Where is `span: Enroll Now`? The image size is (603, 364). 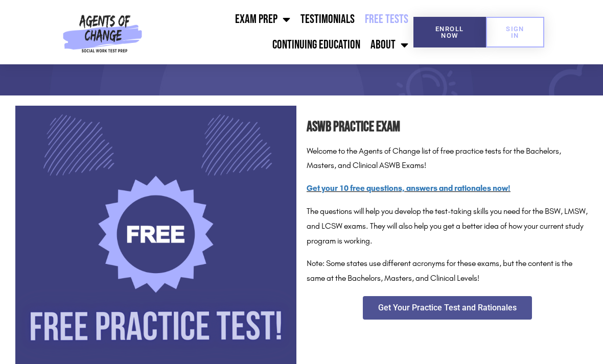
span: Enroll Now is located at coordinates (449, 33).